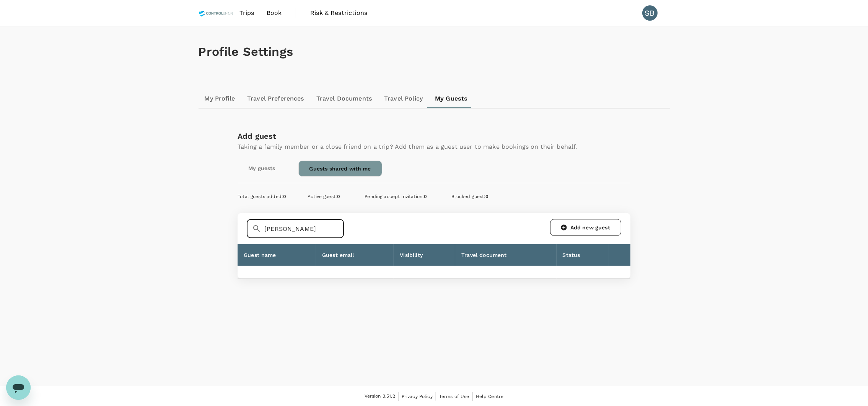 The image size is (868, 406). Describe the element at coordinates (339, 13) in the screenshot. I see `span: Risk & Restrictions` at that location.